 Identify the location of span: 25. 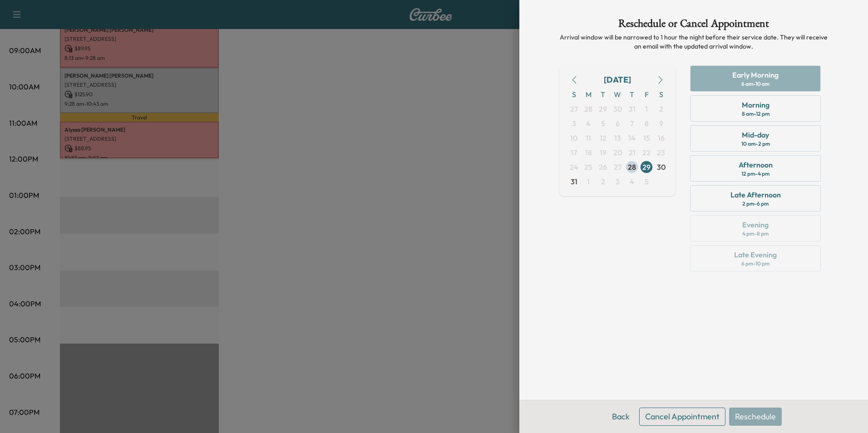
(588, 167).